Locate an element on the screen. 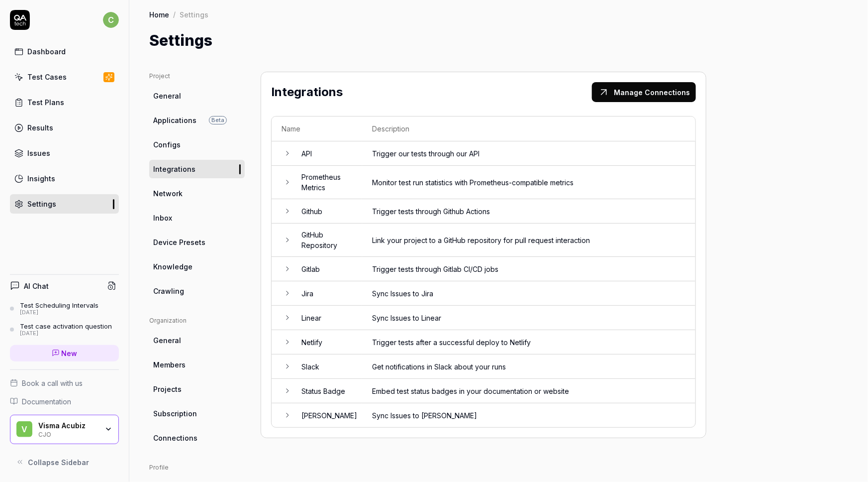 This screenshot has width=868, height=482. span: c is located at coordinates (111, 20).